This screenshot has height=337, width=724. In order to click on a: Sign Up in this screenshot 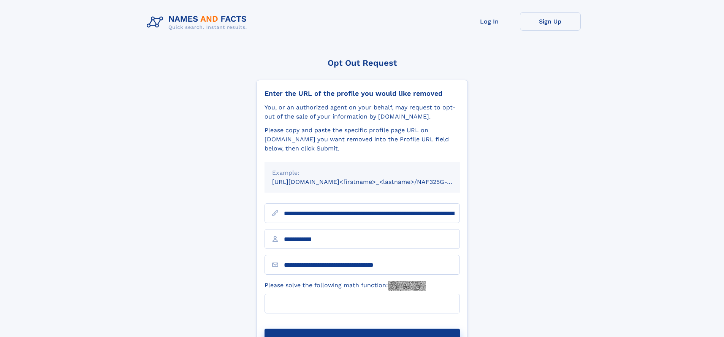, I will do `click(551, 21)`.